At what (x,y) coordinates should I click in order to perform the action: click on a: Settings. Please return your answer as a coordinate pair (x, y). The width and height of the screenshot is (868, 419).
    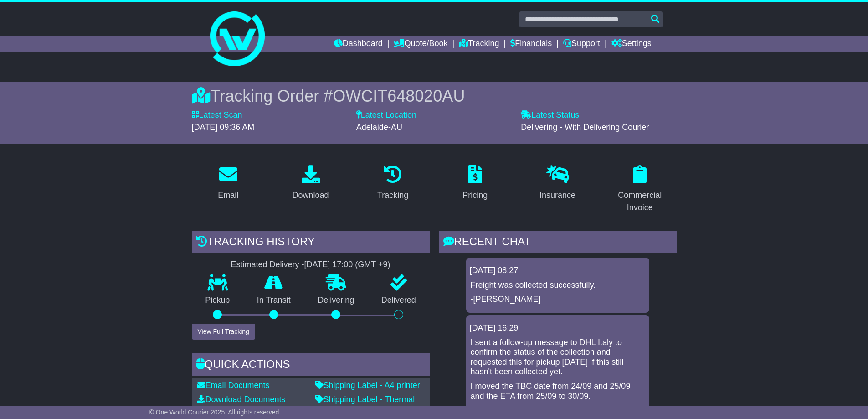
    Looking at the image, I should click on (631, 44).